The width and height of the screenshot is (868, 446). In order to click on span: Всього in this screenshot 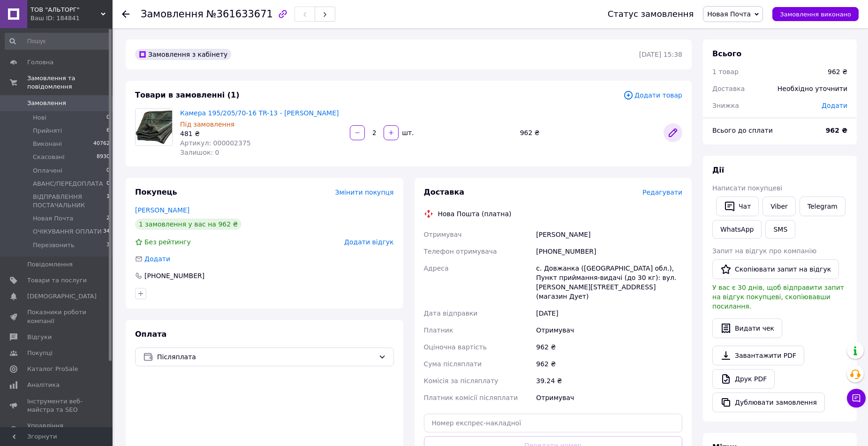, I will do `click(727, 53)`.